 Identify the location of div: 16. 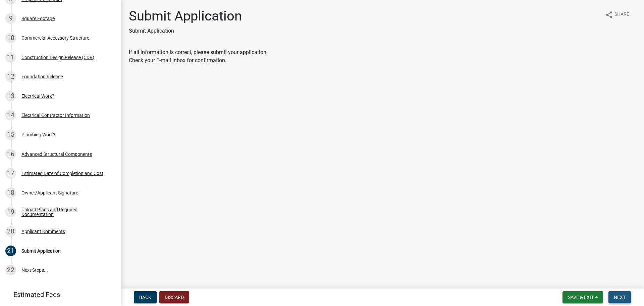
(11, 154).